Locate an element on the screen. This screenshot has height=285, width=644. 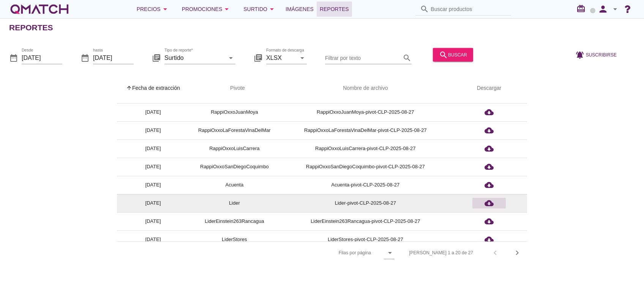
button: Suscribirse is located at coordinates (596, 55).